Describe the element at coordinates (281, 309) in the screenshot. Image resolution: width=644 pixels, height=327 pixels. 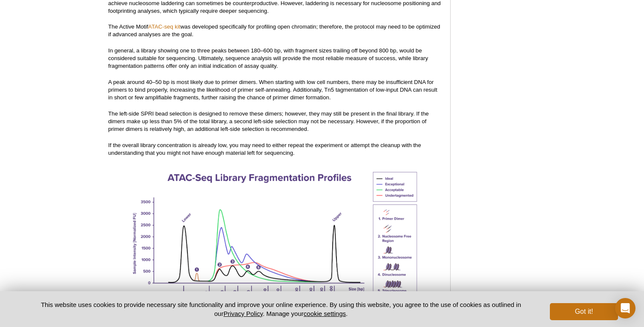
I see `p: This website uses cookies to provide necessary site functionality and improve your online experie...` at that location.